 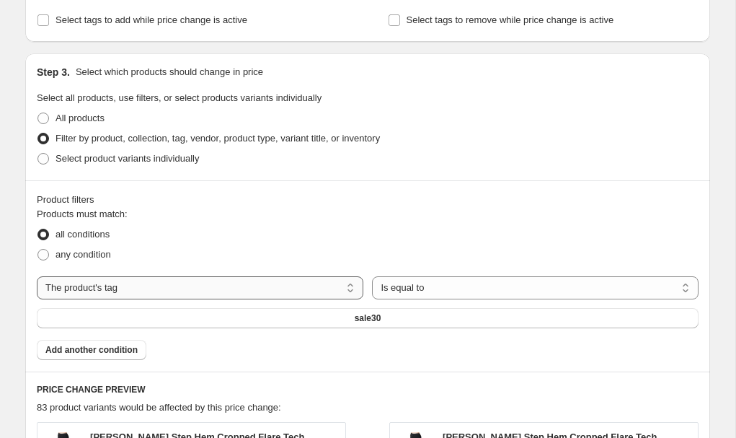 I want to click on span: Select all products, use filters, or select products variants individually, so click(x=179, y=97).